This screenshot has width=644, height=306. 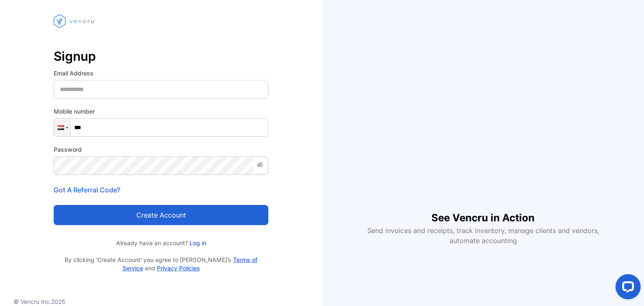 What do you see at coordinates (161, 73) in the screenshot?
I see `label: Email Address` at bounding box center [161, 73].